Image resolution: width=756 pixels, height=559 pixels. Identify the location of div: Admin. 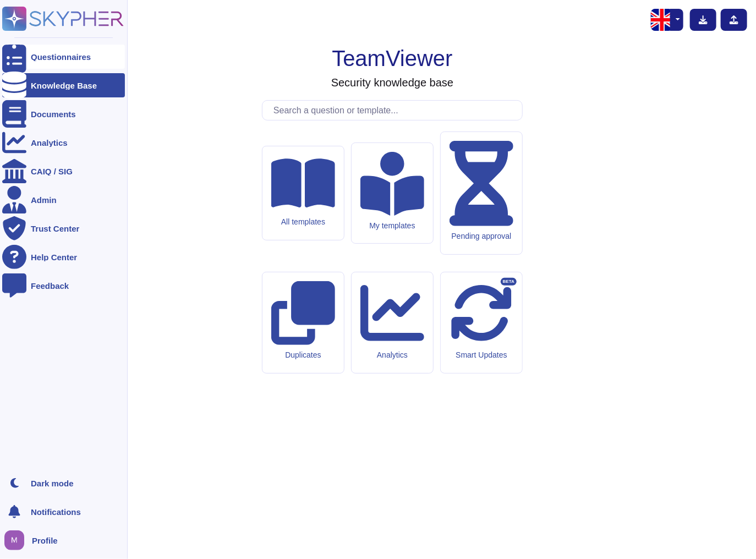
(43, 199).